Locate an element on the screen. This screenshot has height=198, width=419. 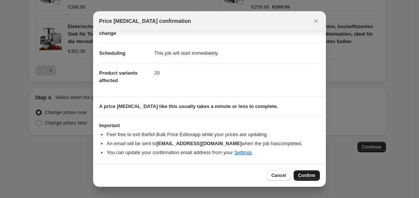
button: Confirm is located at coordinates (307, 176).